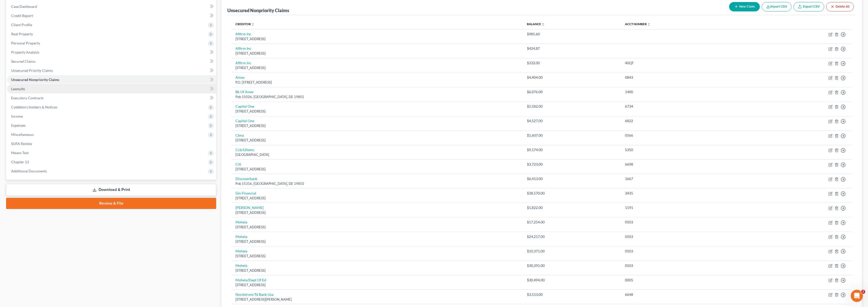  Describe the element at coordinates (685, 121) in the screenshot. I see `div: 6822` at that location.